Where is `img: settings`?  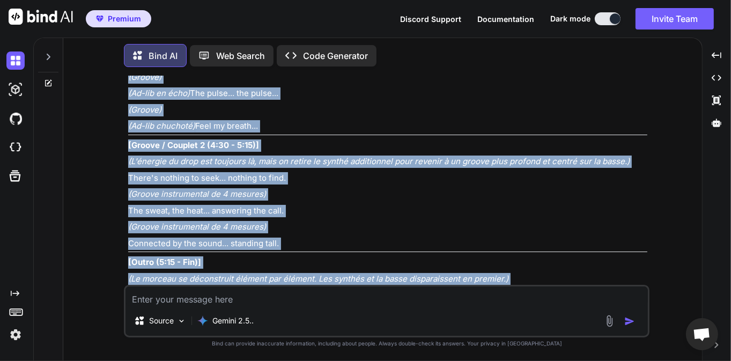
img: settings is located at coordinates (16, 334).